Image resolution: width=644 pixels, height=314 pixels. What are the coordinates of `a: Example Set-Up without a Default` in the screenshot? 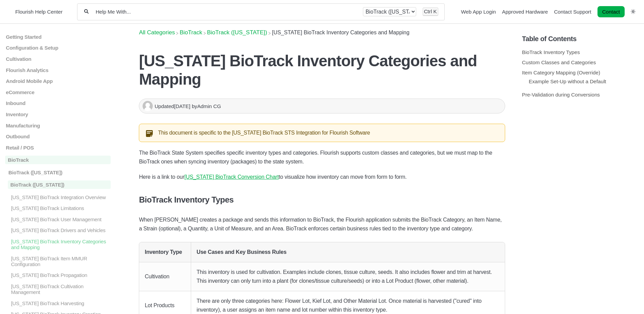 It's located at (567, 81).